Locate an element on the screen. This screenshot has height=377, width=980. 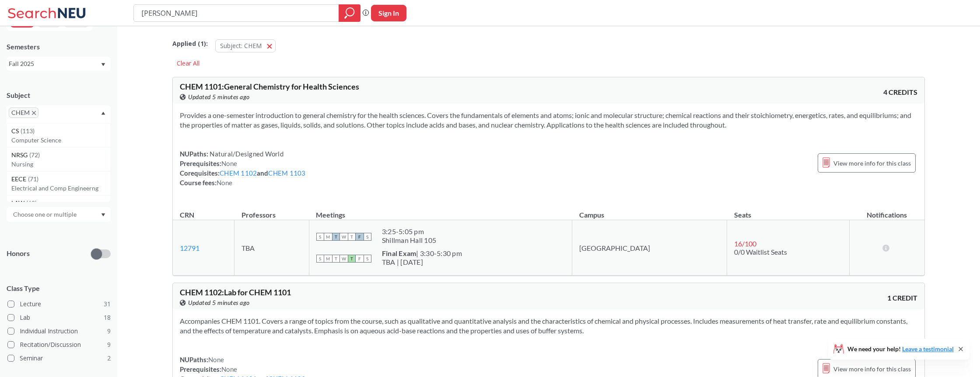
span: CS is located at coordinates (16, 131).